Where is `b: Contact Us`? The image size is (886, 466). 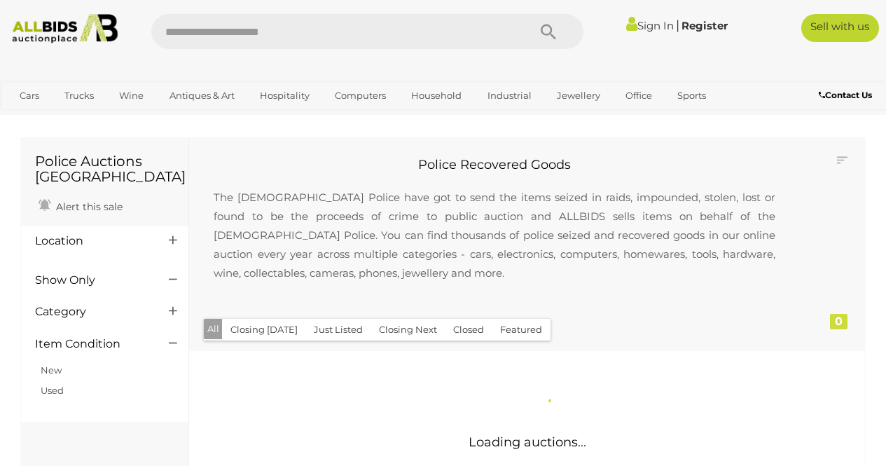 b: Contact Us is located at coordinates (845, 95).